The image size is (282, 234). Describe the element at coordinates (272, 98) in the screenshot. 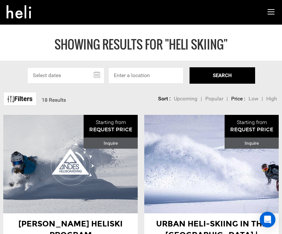

I see `span: High` at that location.